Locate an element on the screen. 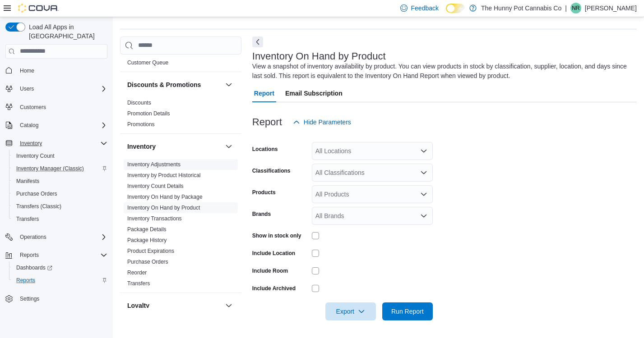  button: Purchase Orders is located at coordinates (60, 194).